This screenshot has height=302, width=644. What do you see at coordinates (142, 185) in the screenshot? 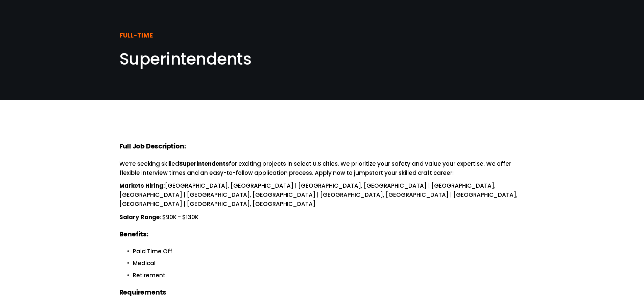
I see `strong: Markets Hiring:` at bounding box center [142, 185].